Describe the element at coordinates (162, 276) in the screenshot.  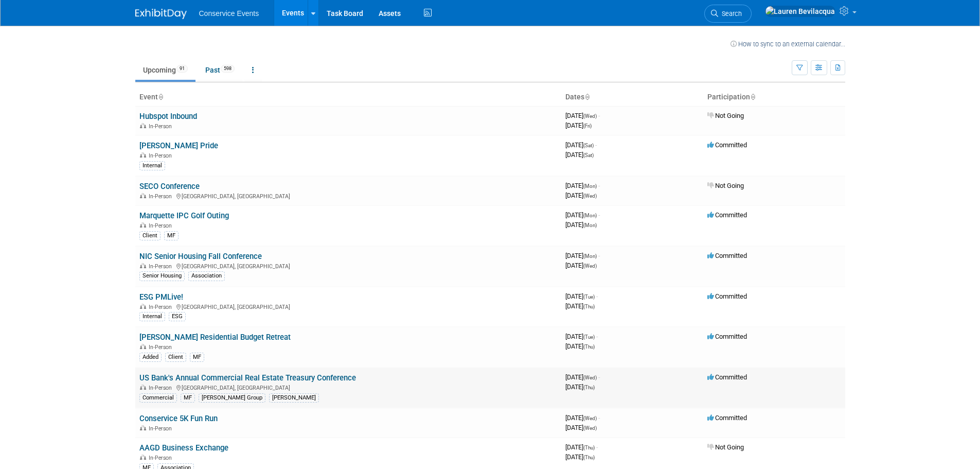
I see `div: Senior Housing` at that location.